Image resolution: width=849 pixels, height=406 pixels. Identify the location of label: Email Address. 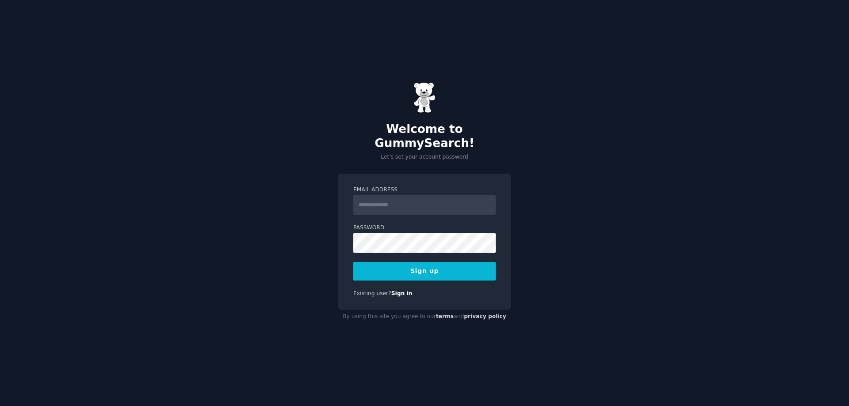
(424, 190).